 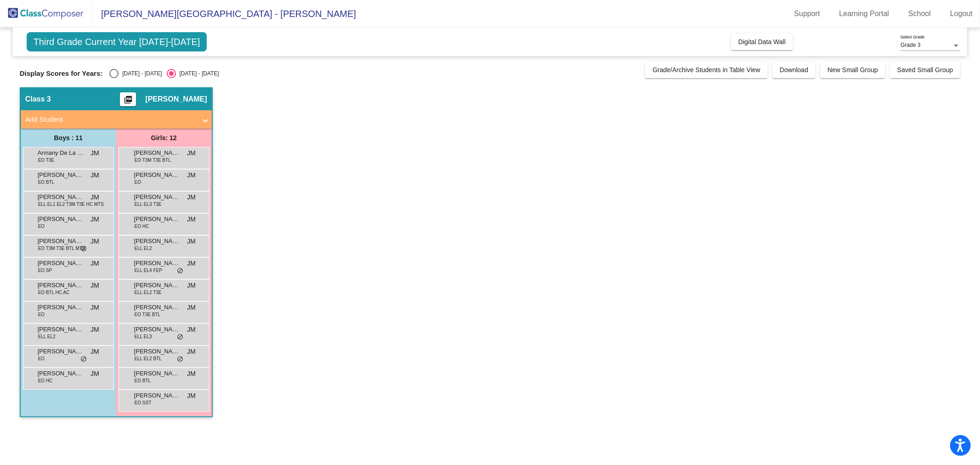 I want to click on span: Grade 3, so click(x=910, y=45).